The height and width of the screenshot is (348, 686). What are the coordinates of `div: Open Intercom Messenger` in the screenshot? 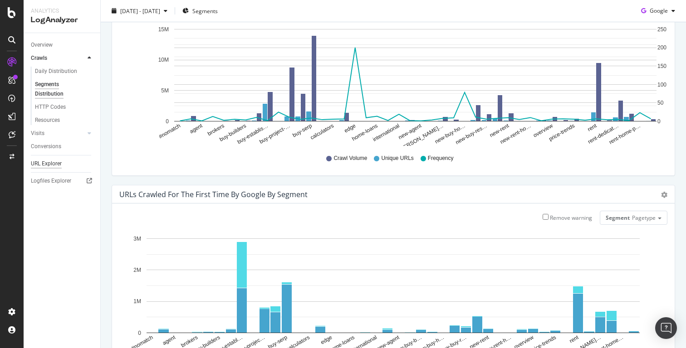 It's located at (666, 328).